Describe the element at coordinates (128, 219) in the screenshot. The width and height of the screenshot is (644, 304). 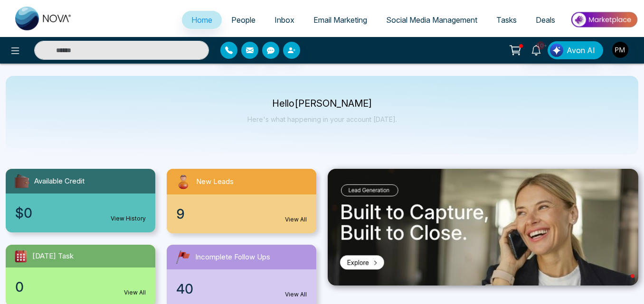
I see `a: View History` at that location.